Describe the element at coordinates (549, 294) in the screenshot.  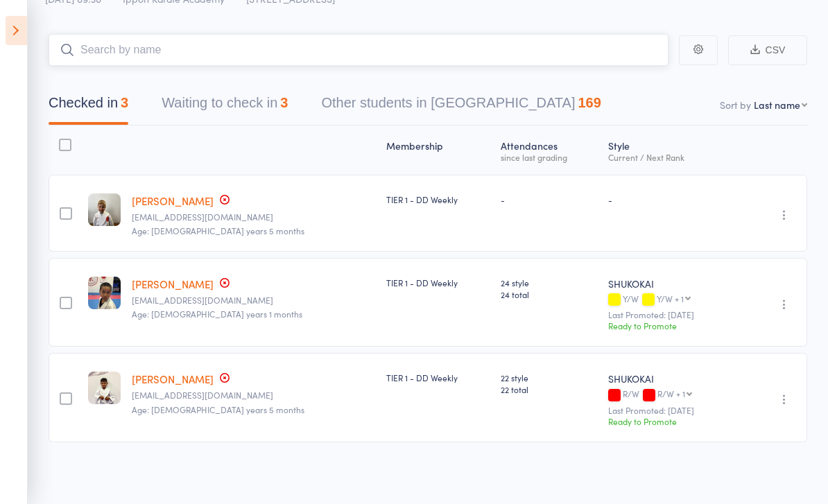
I see `span: 24 total` at that location.